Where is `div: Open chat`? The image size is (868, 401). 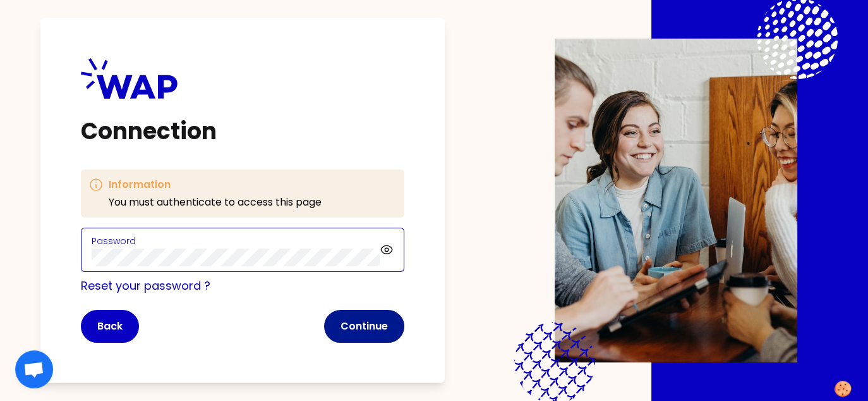
div: Open chat is located at coordinates (34, 370).